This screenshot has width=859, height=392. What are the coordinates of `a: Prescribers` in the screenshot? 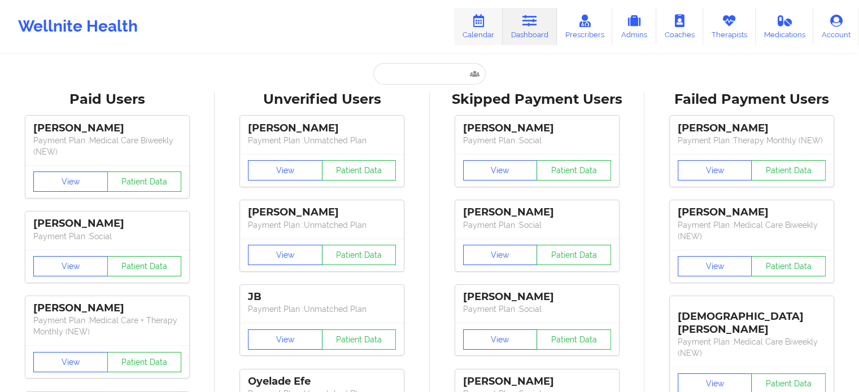 It's located at (584, 27).